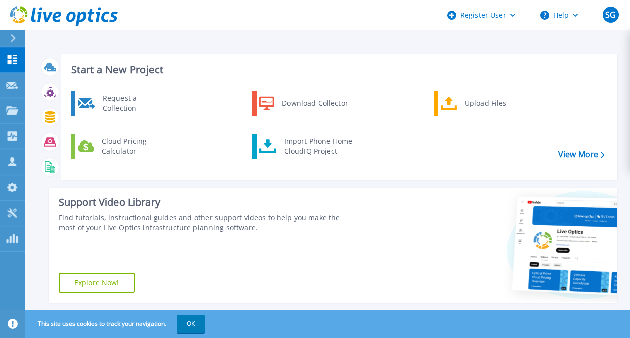 Image resolution: width=630 pixels, height=338 pixels. What do you see at coordinates (484, 103) in the screenshot?
I see `a: Upload Files` at bounding box center [484, 103].